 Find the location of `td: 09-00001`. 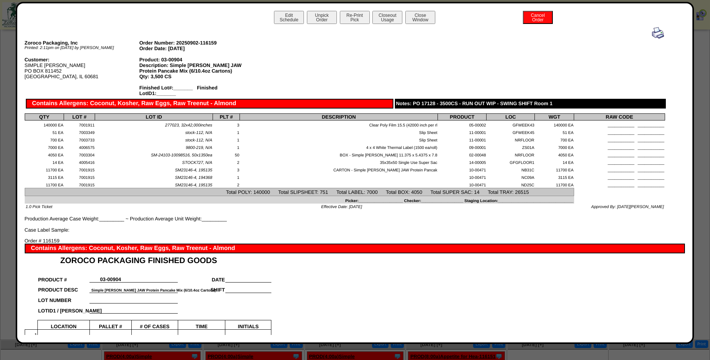

td: 09-00001 is located at coordinates (462, 147).